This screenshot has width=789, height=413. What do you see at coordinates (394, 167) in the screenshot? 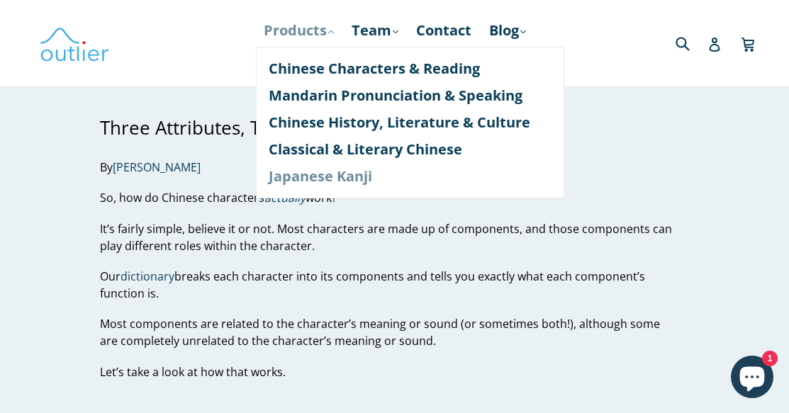
I see `p: By` at bounding box center [394, 167].